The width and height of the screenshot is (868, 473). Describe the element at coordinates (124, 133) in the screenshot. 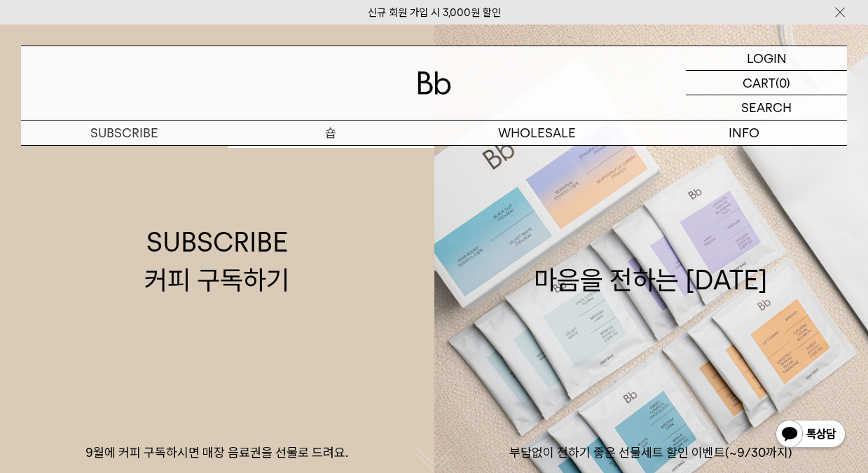

I see `a: SUBSCRIBE` at that location.